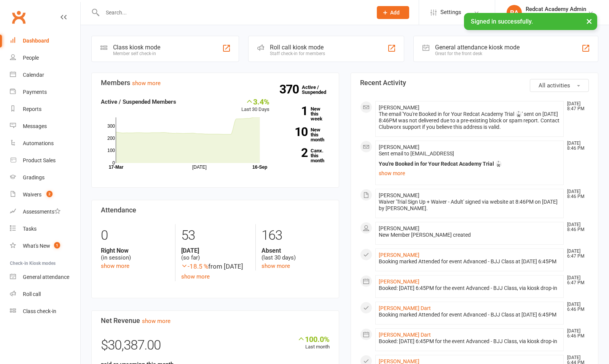 This screenshot has height=364, width=609. Describe the element at coordinates (318, 90) in the screenshot. I see `a: 370Active / Suspended` at that location.